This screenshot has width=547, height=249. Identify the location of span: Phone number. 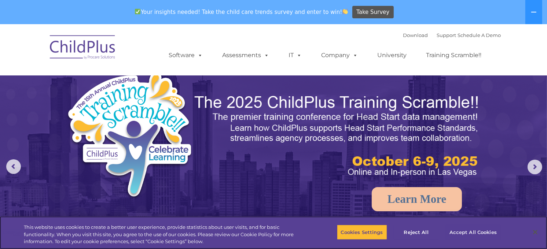
(117, 81).